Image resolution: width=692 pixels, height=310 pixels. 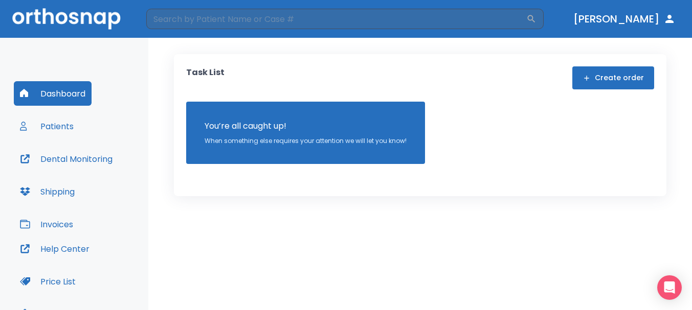 What do you see at coordinates (613, 78) in the screenshot?
I see `button: Create order` at bounding box center [613, 78].